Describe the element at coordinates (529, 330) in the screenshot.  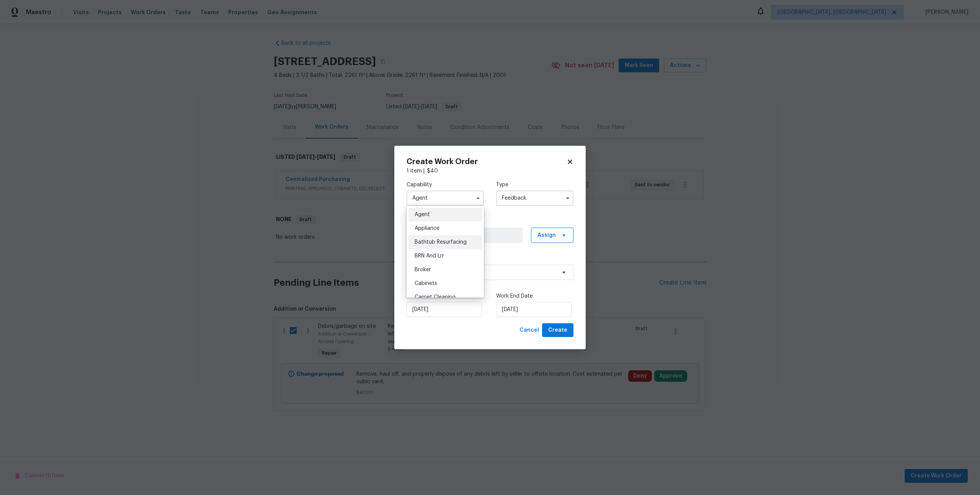
I see `span: Cancel` at that location.